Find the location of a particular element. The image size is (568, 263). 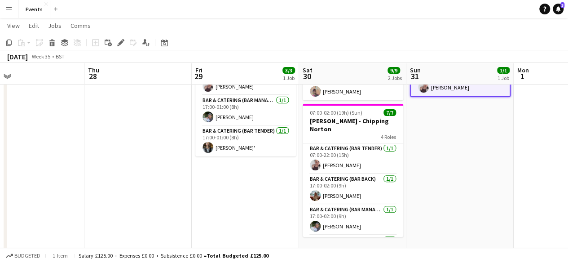

span: Total Budgeted £125.00 is located at coordinates (237, 255).